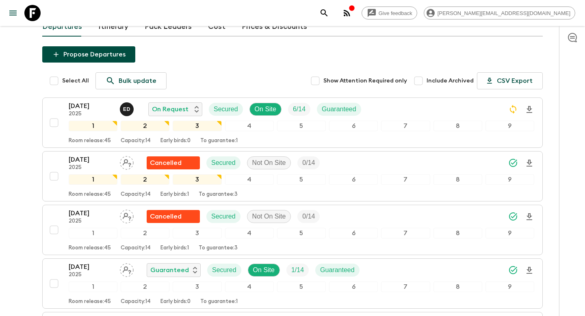 Image resolution: width=585 pixels, height=316 pixels. What do you see at coordinates (113, 27) in the screenshot?
I see `a: Itinerary` at bounding box center [113, 27].